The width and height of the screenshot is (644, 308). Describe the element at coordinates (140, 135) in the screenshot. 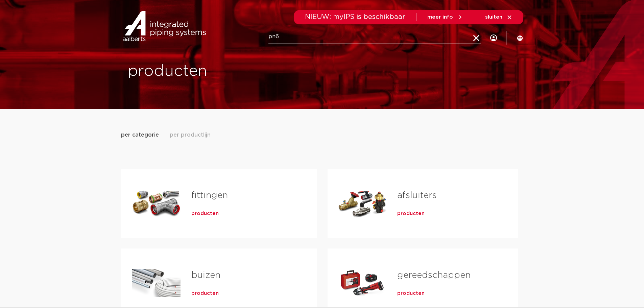

I see `span: per categorie` at that location.